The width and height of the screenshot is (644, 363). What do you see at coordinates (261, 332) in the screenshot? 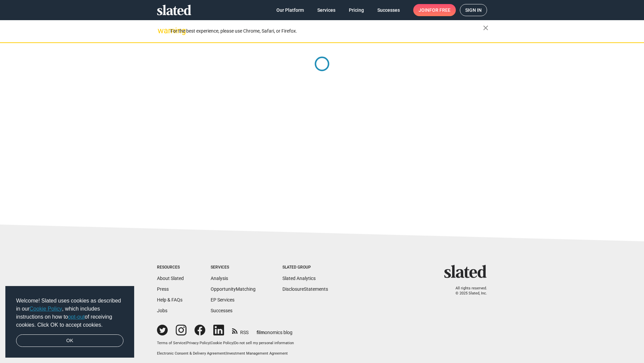
I see `span: film` at bounding box center [261, 332].